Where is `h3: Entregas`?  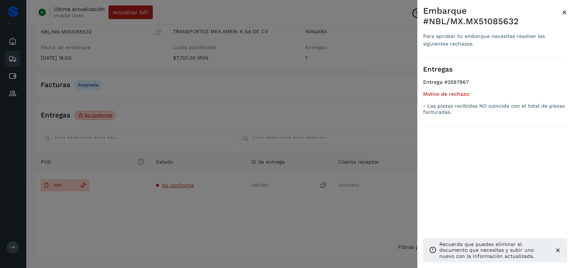
h3: Entregas is located at coordinates (495, 69).